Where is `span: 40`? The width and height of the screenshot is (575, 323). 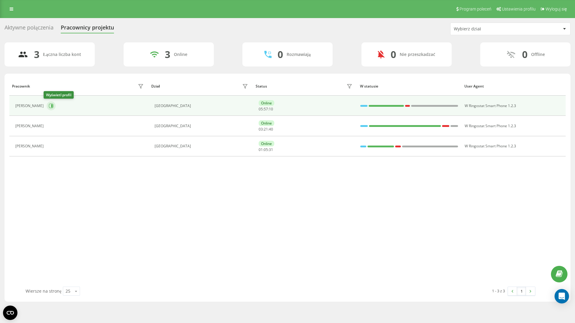
span: 40 is located at coordinates (271, 129).